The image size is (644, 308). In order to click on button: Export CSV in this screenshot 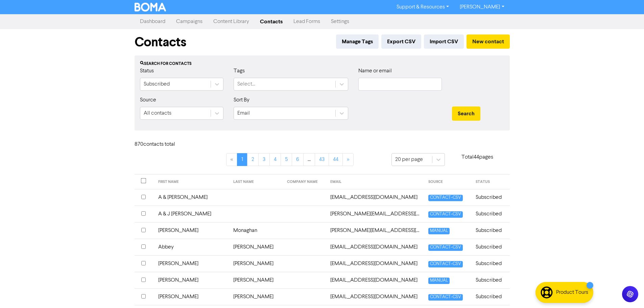, I will do `click(401, 42)`.